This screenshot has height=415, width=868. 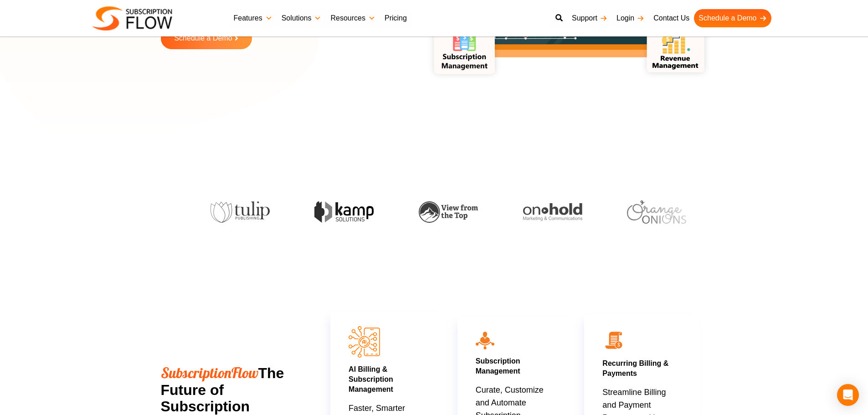 I want to click on span: Schedule a Demo, so click(x=202, y=38).